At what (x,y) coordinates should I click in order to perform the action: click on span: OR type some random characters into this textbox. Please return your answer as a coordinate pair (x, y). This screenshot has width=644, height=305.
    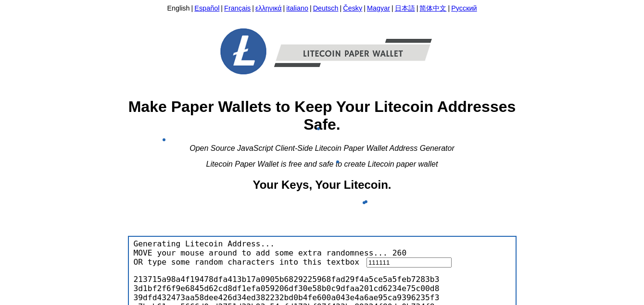
    Looking at the image, I should click on (247, 261).